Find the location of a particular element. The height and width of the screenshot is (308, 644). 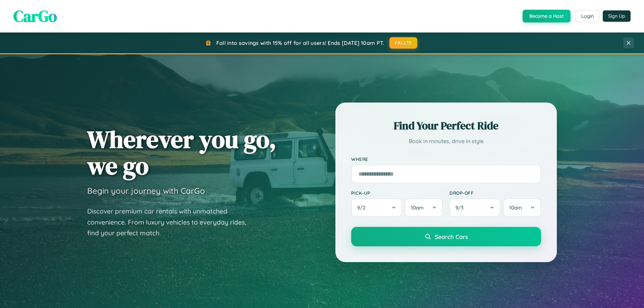

button: Become a Host is located at coordinates (546, 16).